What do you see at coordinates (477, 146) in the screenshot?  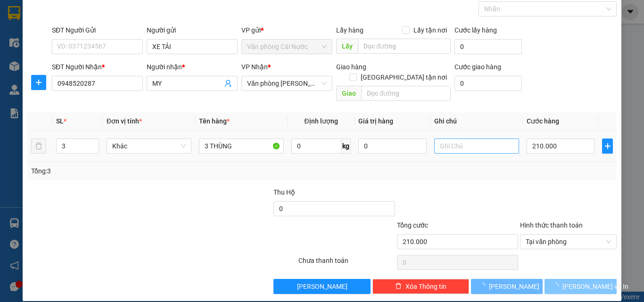 I see `input: Ghi Chú` at bounding box center [477, 146].